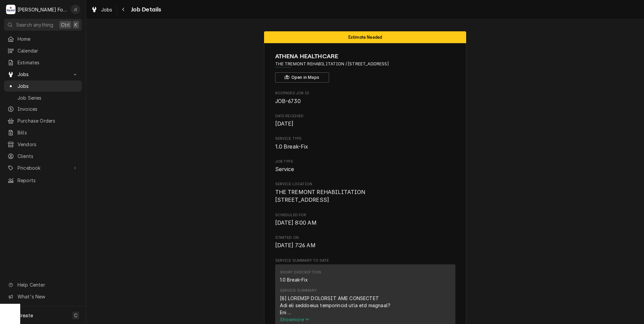 The image size is (644, 324). What do you see at coordinates (43, 120) in the screenshot?
I see `a: Purchase Orders` at bounding box center [43, 120].